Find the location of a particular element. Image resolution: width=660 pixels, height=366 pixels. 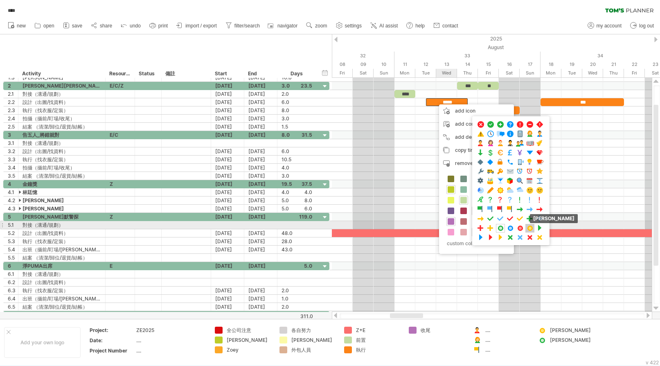

div: Friday, 15 August 2025 is located at coordinates (488, 73).